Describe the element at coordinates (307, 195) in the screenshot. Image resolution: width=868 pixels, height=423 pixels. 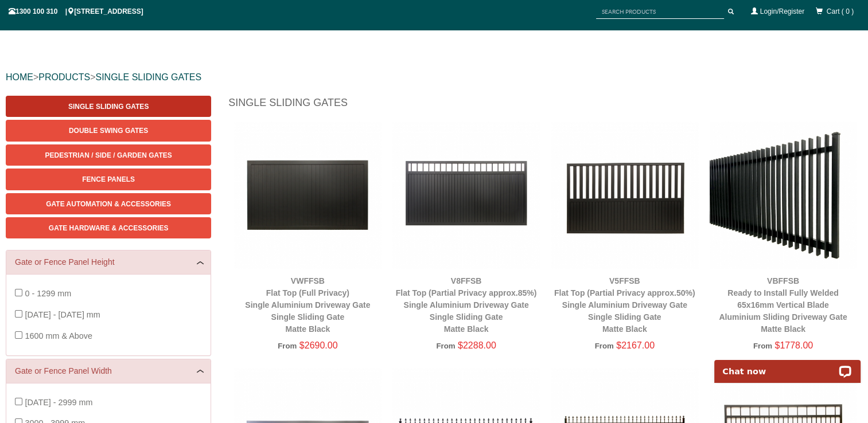
I see `img: VWFFSB - Flat Top (Full Privacy) - Single Aluminium Driveway Gate - Single Sliding Gate - Matte B...` at that location.